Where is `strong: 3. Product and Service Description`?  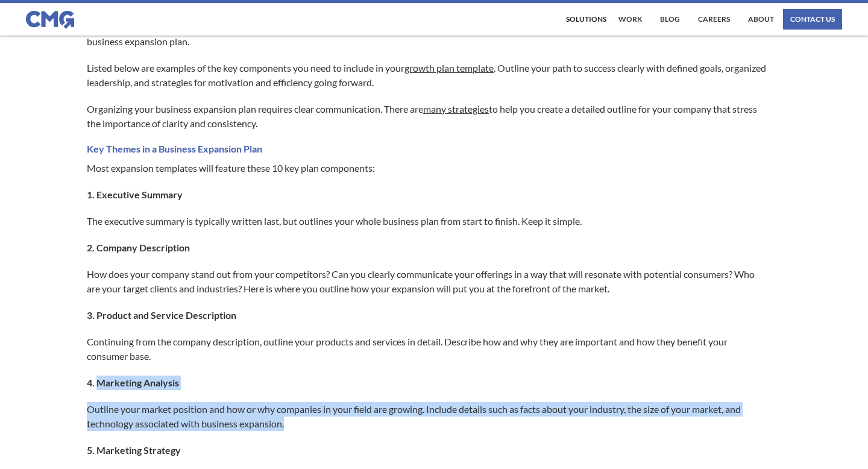 strong: 3. Product and Service Description is located at coordinates (161, 315).